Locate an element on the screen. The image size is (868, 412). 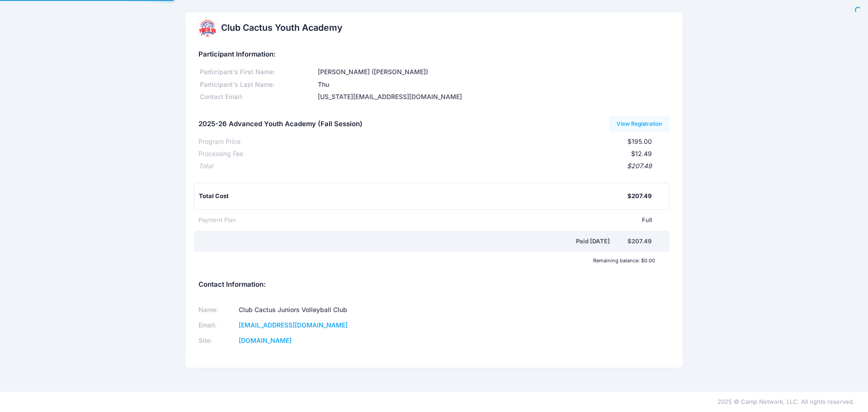
h5: 2025-26 Advanced Youth Academy (Fall Session) is located at coordinates (280, 125).